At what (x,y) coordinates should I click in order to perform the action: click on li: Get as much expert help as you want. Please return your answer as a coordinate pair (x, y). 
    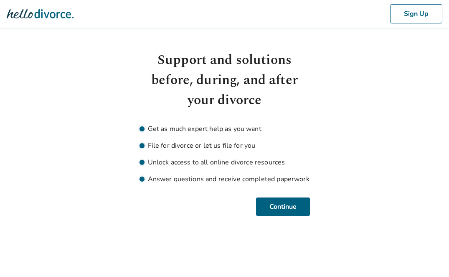
    Looking at the image, I should click on (225, 129).